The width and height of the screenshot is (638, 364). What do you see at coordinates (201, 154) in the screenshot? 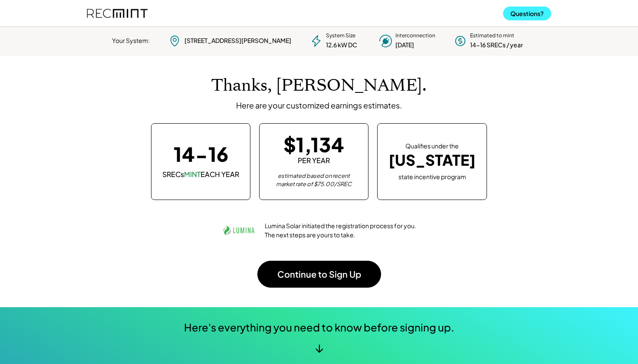
I see `div: 14-16` at bounding box center [201, 154].